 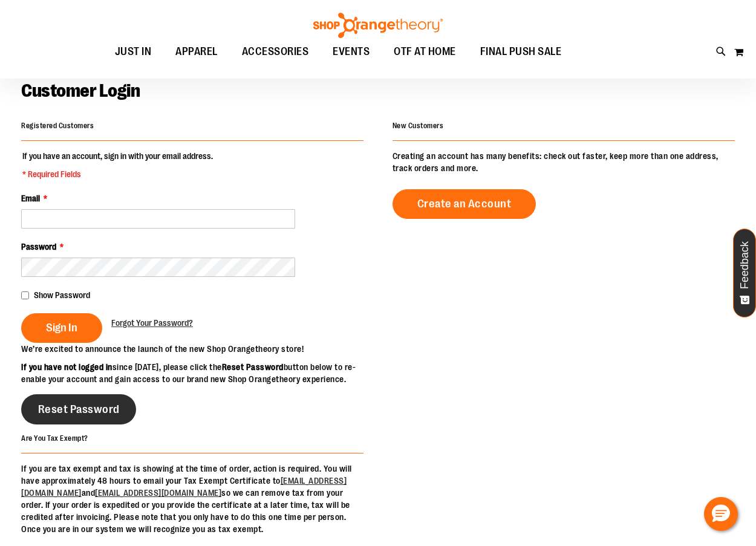 I want to click on a: EVENTS, so click(x=351, y=52).